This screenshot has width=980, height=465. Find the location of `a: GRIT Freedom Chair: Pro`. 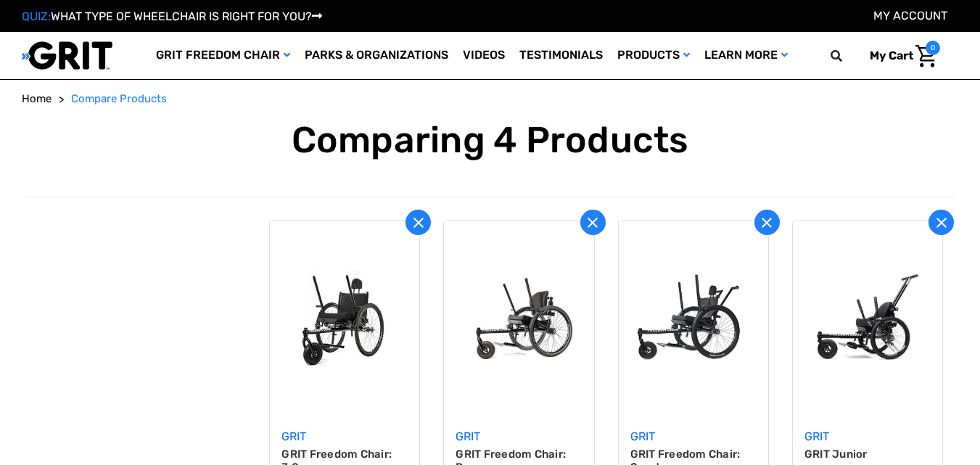

a: GRIT Freedom Chair: Pro is located at coordinates (519, 319).